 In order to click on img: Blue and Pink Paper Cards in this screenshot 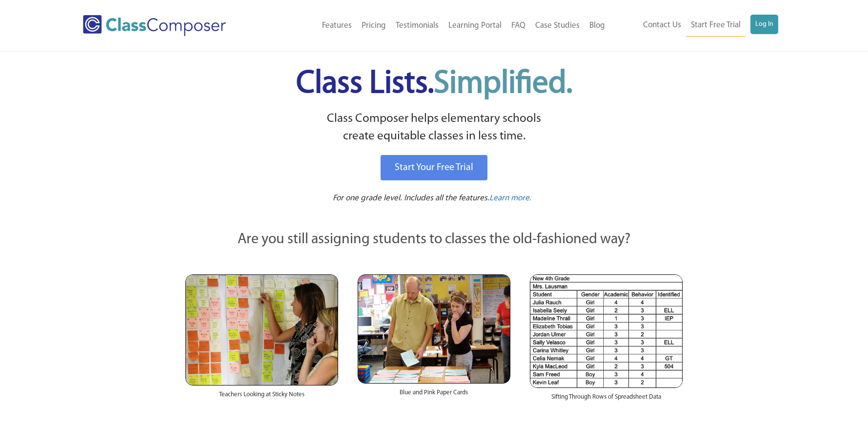, I will do `click(434, 329)`.